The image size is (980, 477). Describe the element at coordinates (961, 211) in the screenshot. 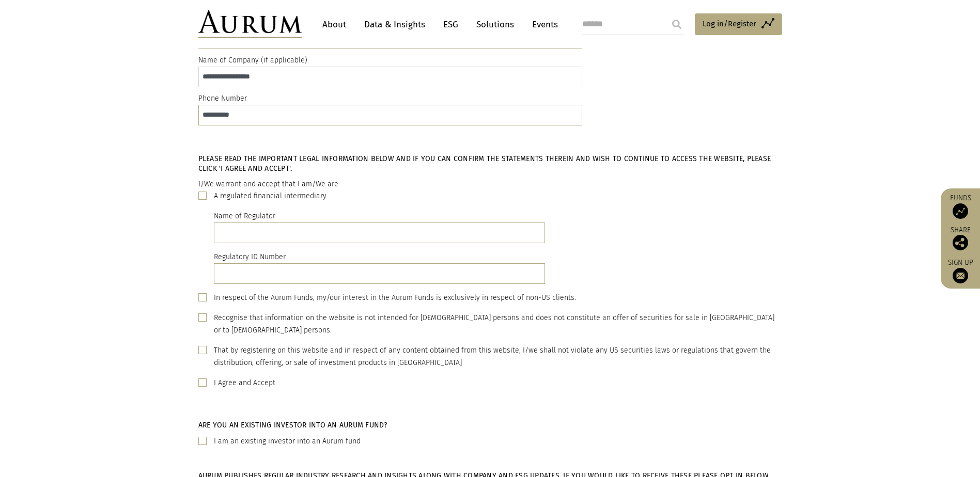

I see `img: Access Funds` at that location.